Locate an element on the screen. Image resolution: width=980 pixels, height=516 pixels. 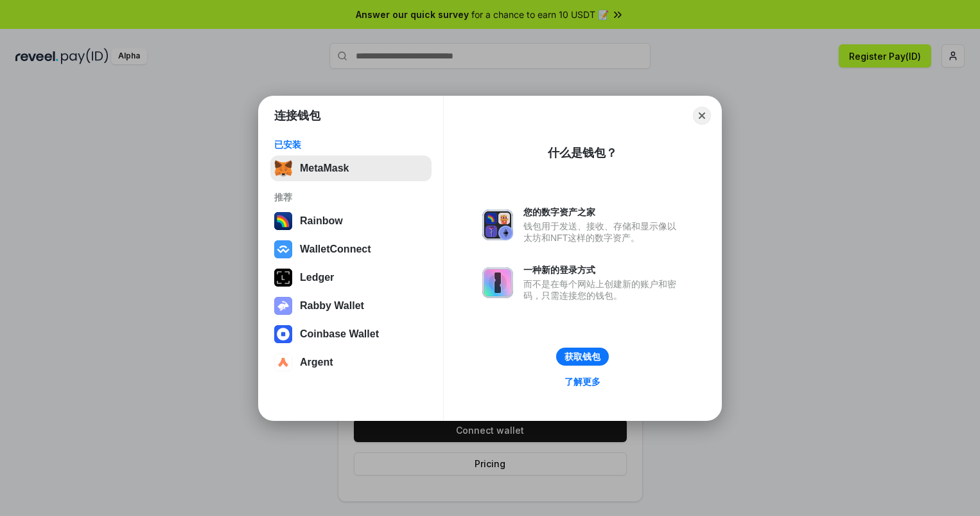
div: WalletConnect is located at coordinates (335, 250).